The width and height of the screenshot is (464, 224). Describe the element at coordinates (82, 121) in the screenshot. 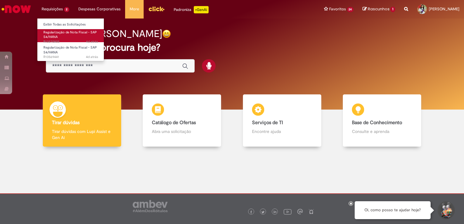

I see `a: Tirar dúvidas Tirar dúvidas com Lupi Assist e Gen Ai` at that location.